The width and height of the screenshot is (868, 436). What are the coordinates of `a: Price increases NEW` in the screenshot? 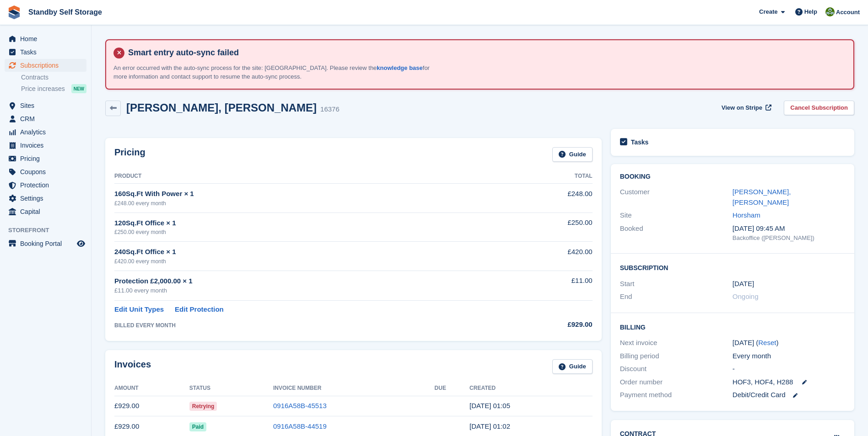 It's located at (54, 89).